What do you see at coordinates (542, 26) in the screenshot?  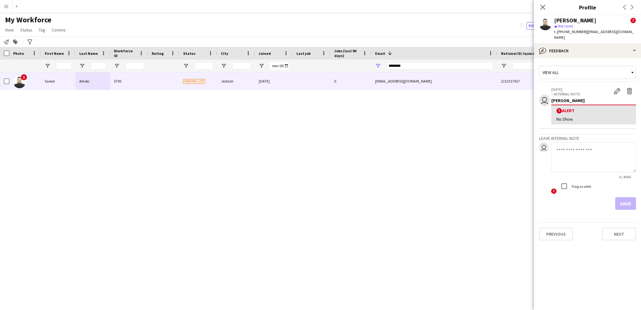 I see `button: Everyone8,118` at bounding box center [542, 26].